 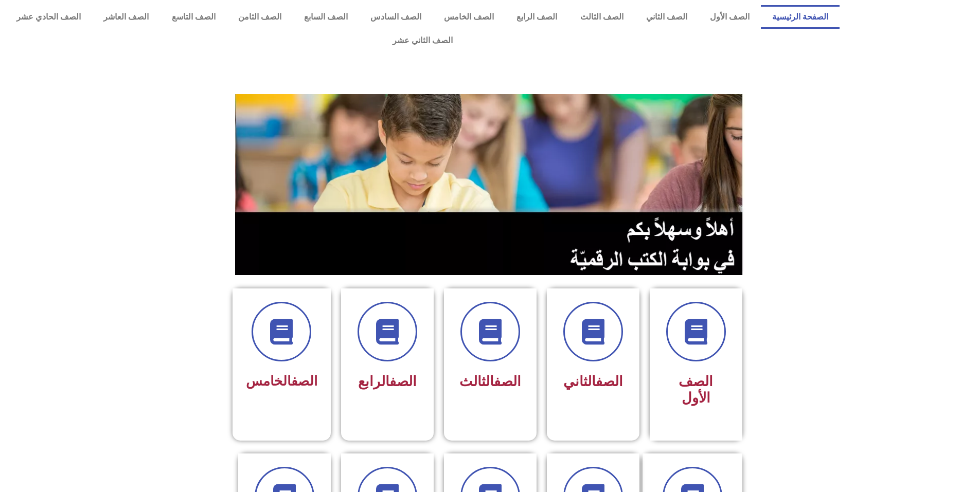 What do you see at coordinates (388, 382) in the screenshot?
I see `span: الرابع` at bounding box center [388, 382].